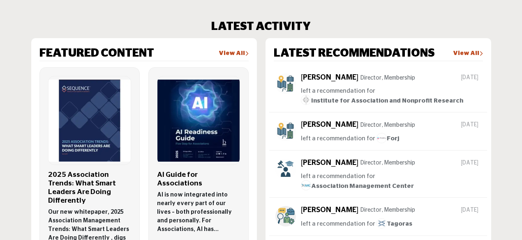 This screenshot has width=522, height=240. What do you see at coordinates (388, 139) in the screenshot?
I see `span: Forj` at bounding box center [388, 139].